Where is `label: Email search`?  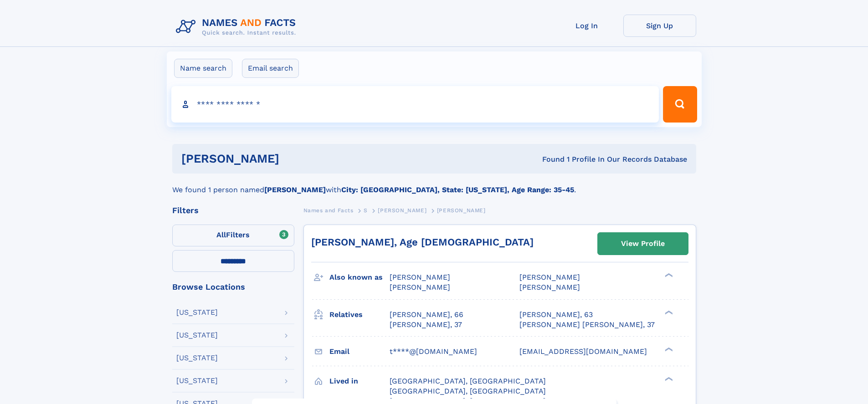 label: Email search is located at coordinates (270, 68).